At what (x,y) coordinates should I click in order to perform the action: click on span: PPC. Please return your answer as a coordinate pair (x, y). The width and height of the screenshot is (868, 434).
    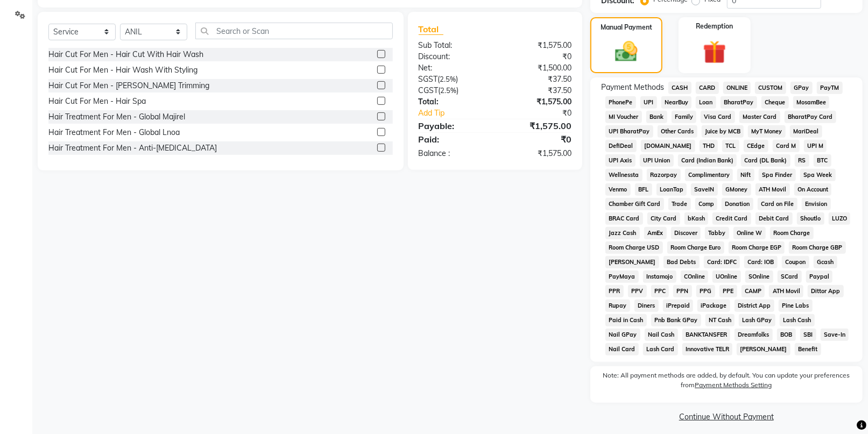
    Looking at the image, I should click on (660, 291).